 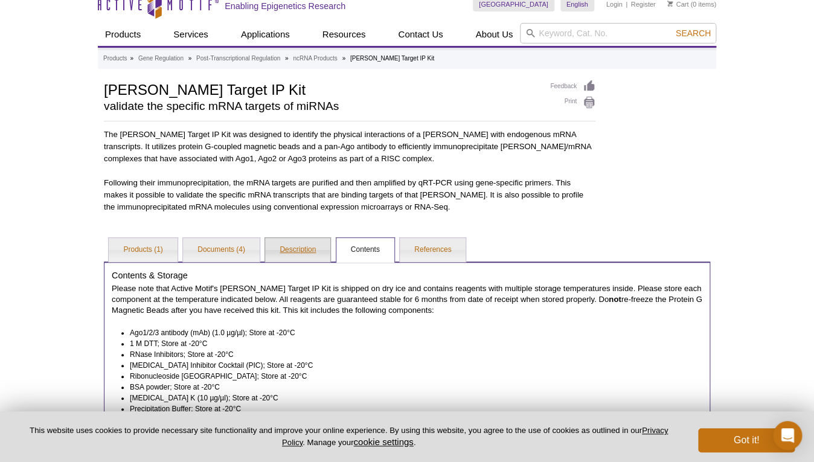 What do you see at coordinates (618, 33) in the screenshot?
I see `input: Keyword, Cat. No.` at bounding box center [618, 33].